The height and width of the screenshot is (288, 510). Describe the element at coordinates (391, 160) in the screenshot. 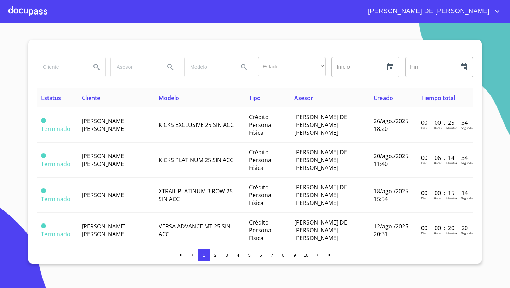

I see `span: 20/ago./2025 11:40` at that location.